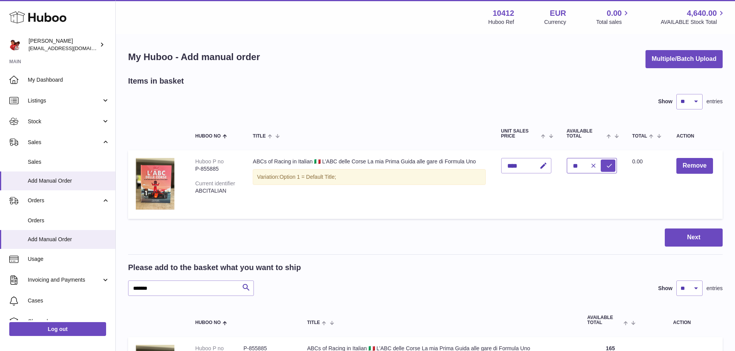 Image resolution: width=735 pixels, height=351 pixels. I want to click on a: 4,640.00 AVAILABLE Stock Total, so click(692, 17).